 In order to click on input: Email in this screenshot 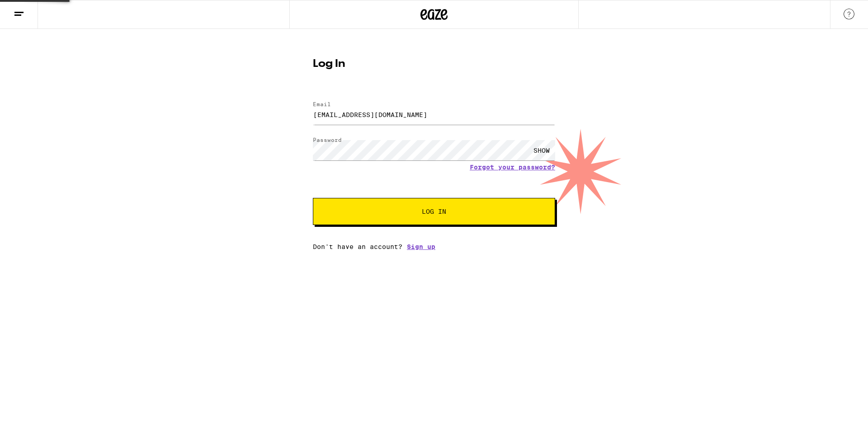, I will do `click(434, 115)`.